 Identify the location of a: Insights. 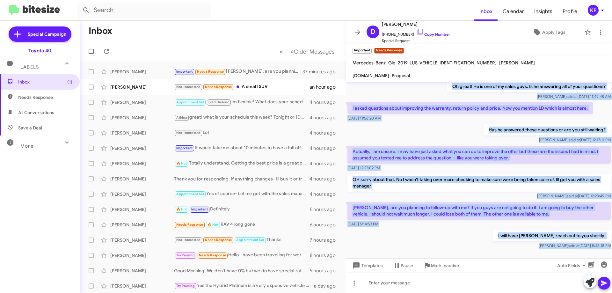
(543, 11).